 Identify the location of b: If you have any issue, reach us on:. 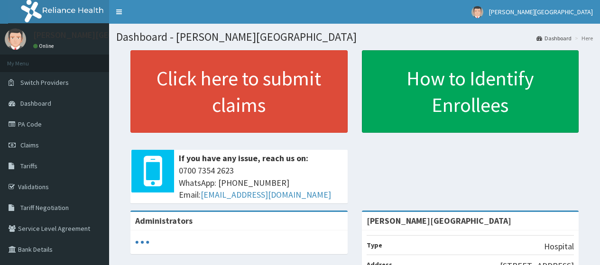
(243, 158).